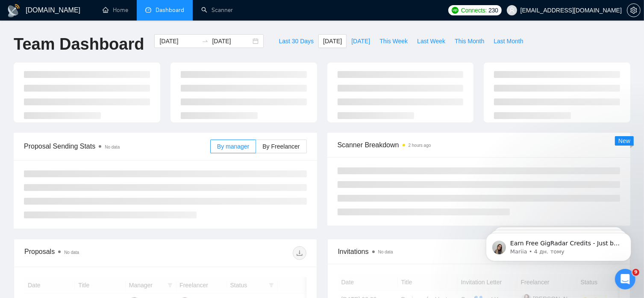 This screenshot has height=298, width=644. I want to click on span: setting, so click(634, 10).